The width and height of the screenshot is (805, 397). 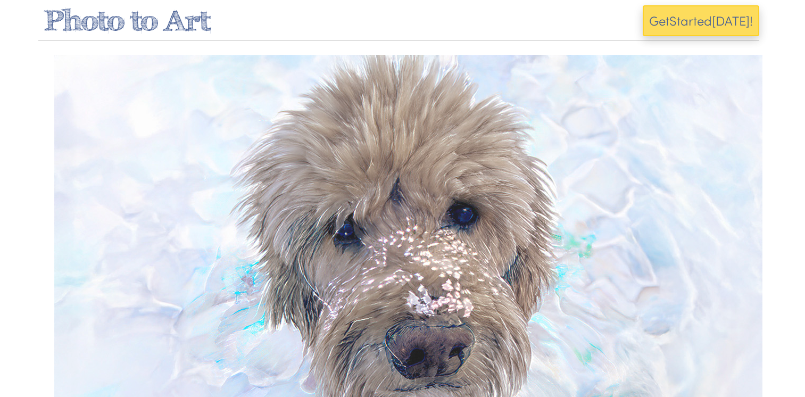 What do you see at coordinates (127, 20) in the screenshot?
I see `a: Photo to Art` at bounding box center [127, 20].